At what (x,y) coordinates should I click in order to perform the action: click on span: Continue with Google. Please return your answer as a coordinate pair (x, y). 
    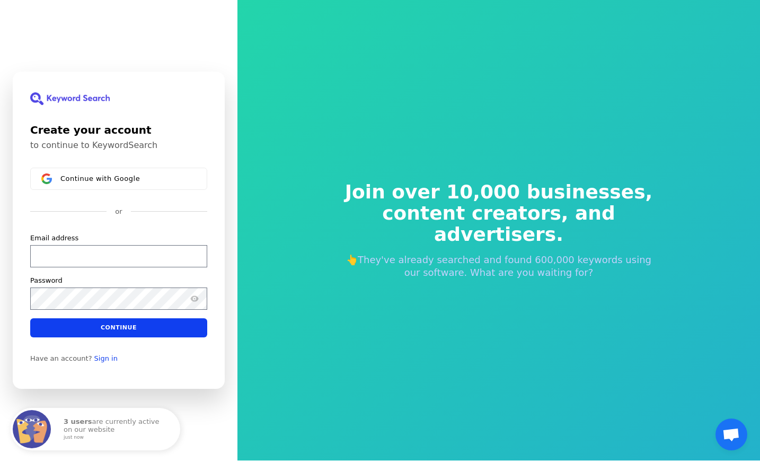
    Looking at the image, I should click on (100, 178).